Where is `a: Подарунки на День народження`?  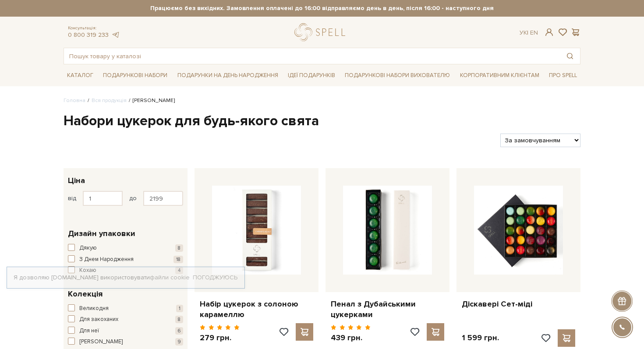 a: Подарунки на День народження is located at coordinates (228, 76).